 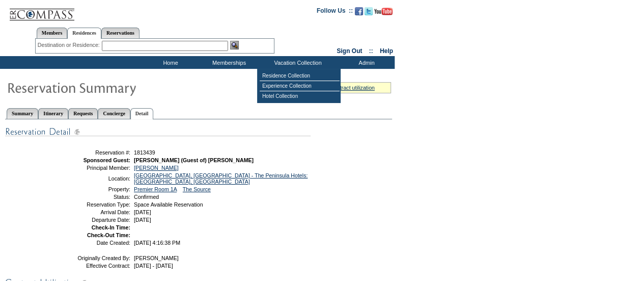 What do you see at coordinates (359, 13) in the screenshot?
I see `a: Become our fan on Facebook` at bounding box center [359, 13].